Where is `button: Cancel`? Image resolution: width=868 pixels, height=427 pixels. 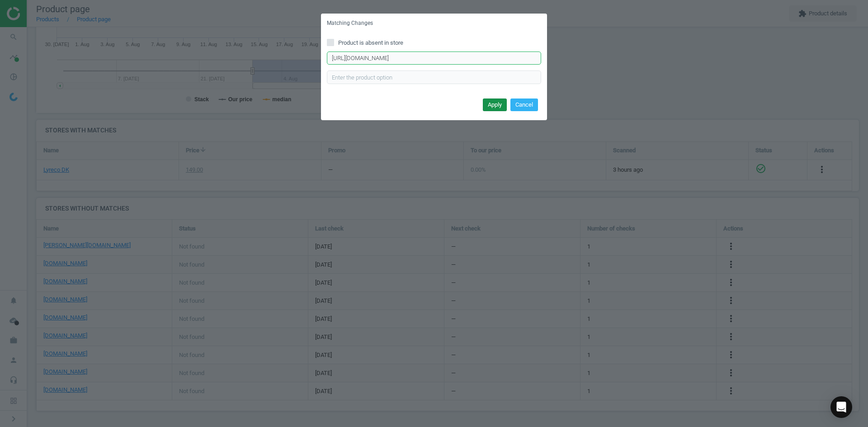 button: Cancel is located at coordinates (524, 105).